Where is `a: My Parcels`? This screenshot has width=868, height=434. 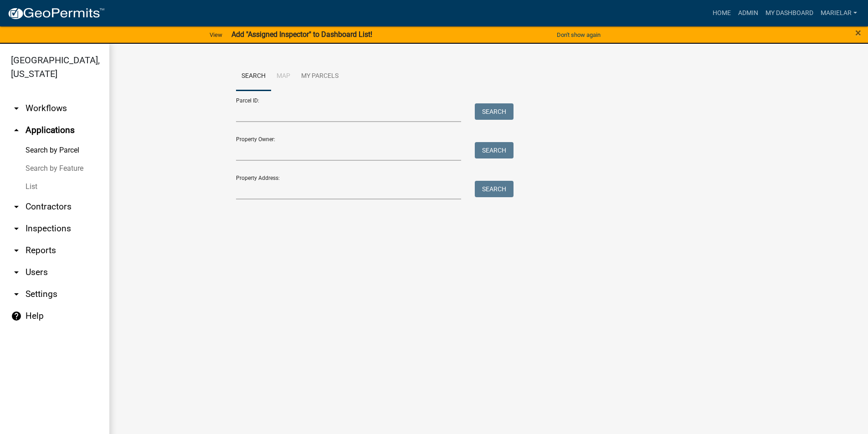 a: My Parcels is located at coordinates (320, 77).